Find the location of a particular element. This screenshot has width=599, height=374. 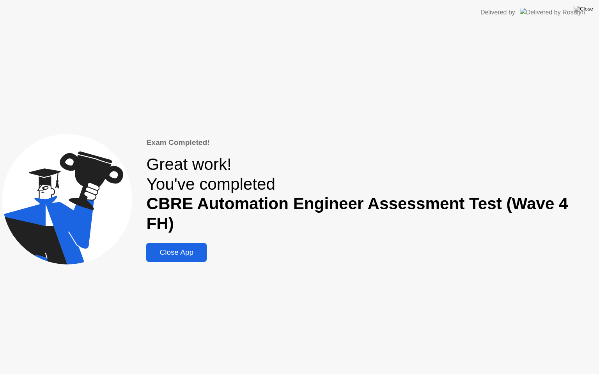

button: Close App is located at coordinates (176, 253).